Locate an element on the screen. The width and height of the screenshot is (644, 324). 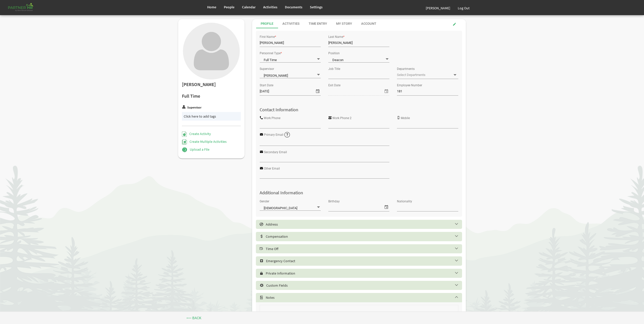
h5: Emergency Contact is located at coordinates (363, 261).